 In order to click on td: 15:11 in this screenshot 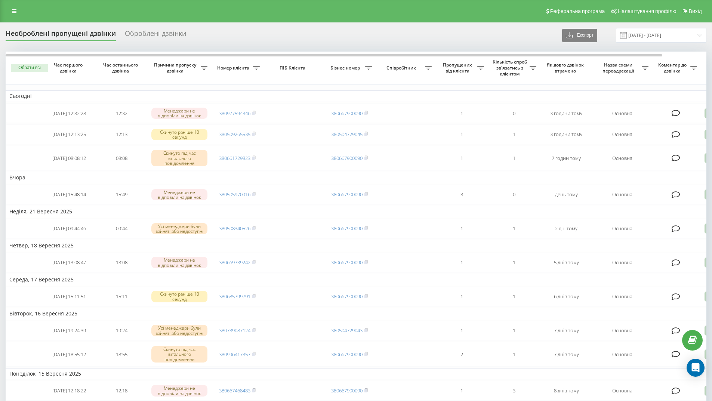, I will do `click(122, 296)`.